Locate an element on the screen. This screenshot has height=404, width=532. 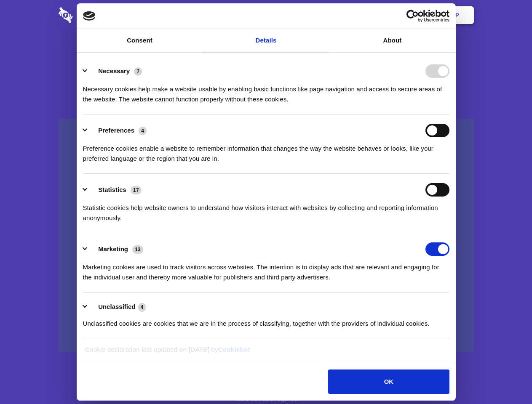
button: OK is located at coordinates (388, 382).